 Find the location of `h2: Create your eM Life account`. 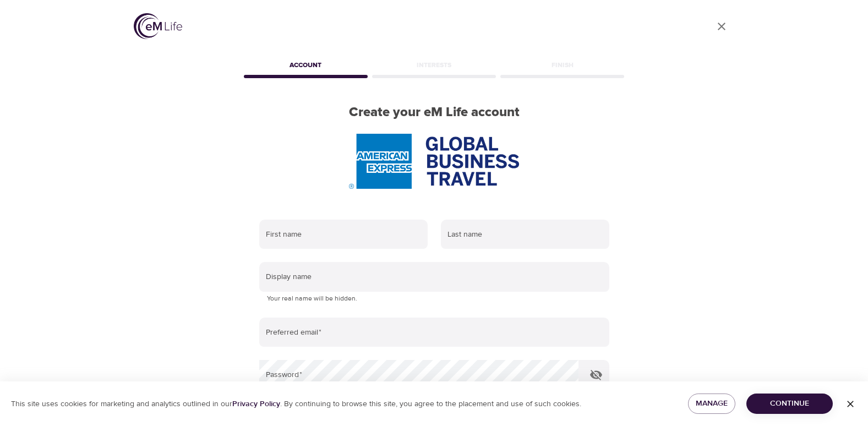

h2: Create your eM Life account is located at coordinates (434, 112).